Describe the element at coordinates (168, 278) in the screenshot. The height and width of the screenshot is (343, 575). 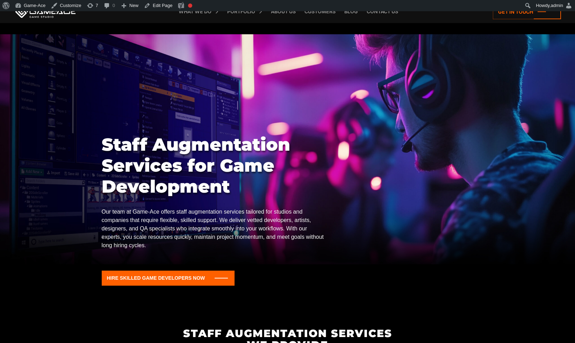
I see `a: Hire Skilled Game Developers Now` at that location.